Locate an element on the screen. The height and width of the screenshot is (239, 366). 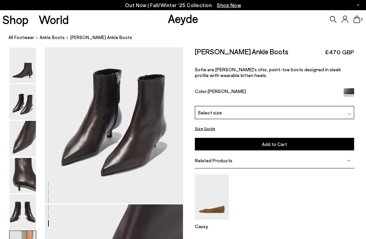
img: Sofie Leather Ankle Boots - Image 2 is located at coordinates (23, 102).